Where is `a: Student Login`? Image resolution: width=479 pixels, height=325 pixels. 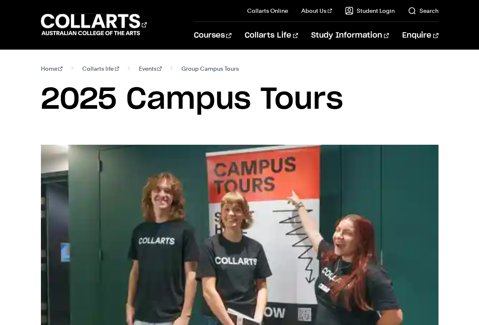 a: Student Login is located at coordinates (370, 11).